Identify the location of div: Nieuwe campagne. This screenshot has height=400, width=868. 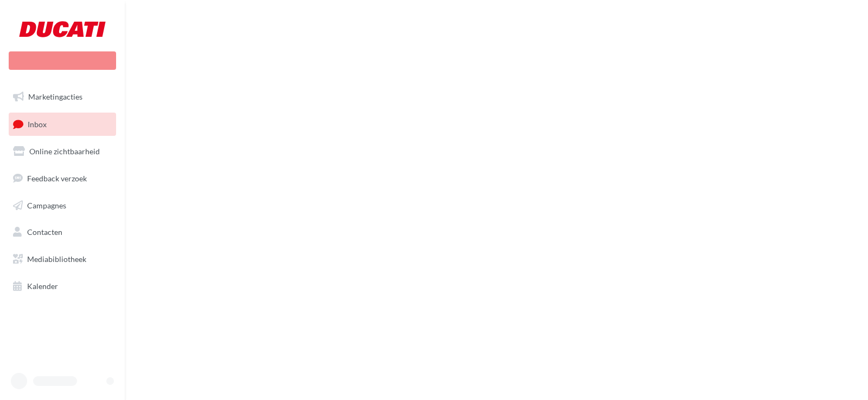
(63, 61).